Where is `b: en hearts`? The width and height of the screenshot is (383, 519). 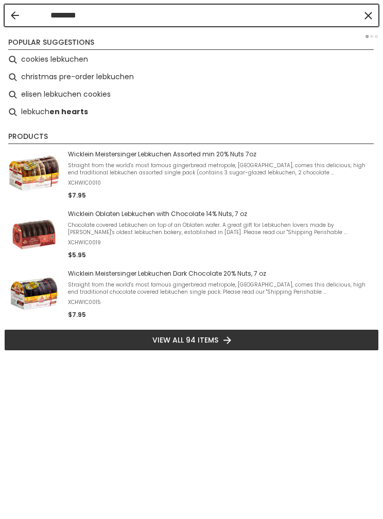 b: en hearts is located at coordinates (68, 112).